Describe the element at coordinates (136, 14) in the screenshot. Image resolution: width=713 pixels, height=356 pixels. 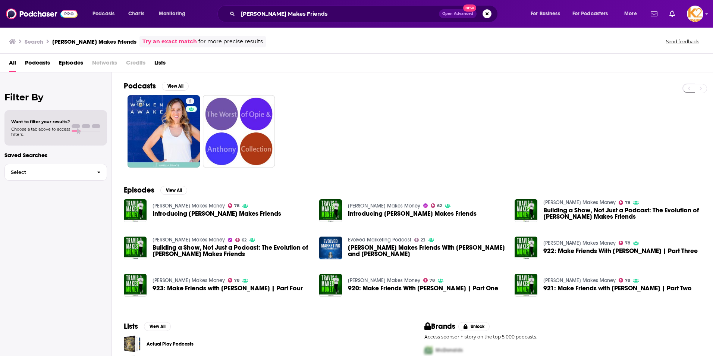
I see `span: Charts` at that location.